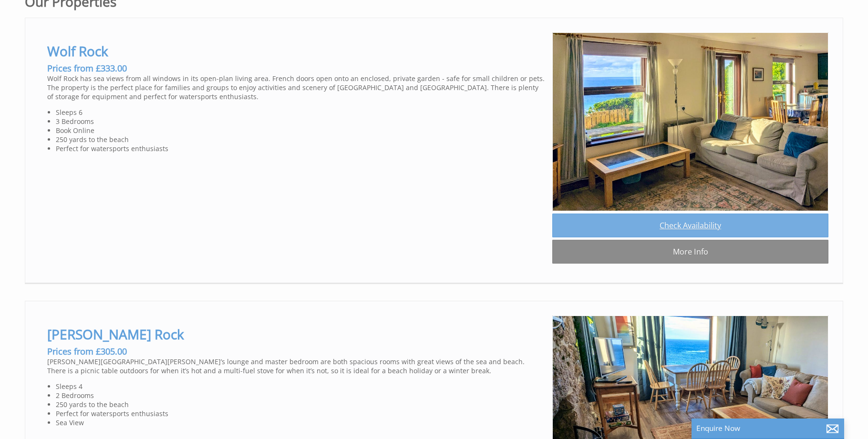 This screenshot has width=868, height=439. Describe the element at coordinates (690, 226) in the screenshot. I see `a: Check Availability` at that location.